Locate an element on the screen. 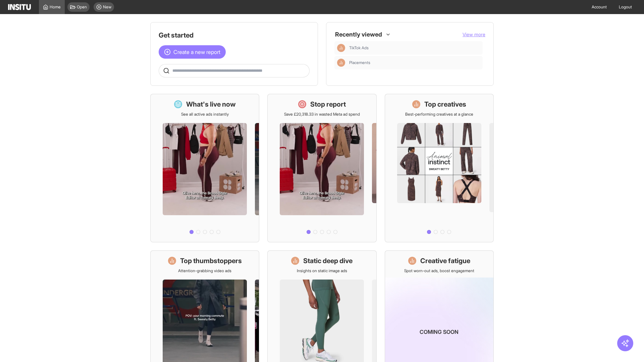 The image size is (644, 362). p: See all active ads instantly is located at coordinates (205, 114).